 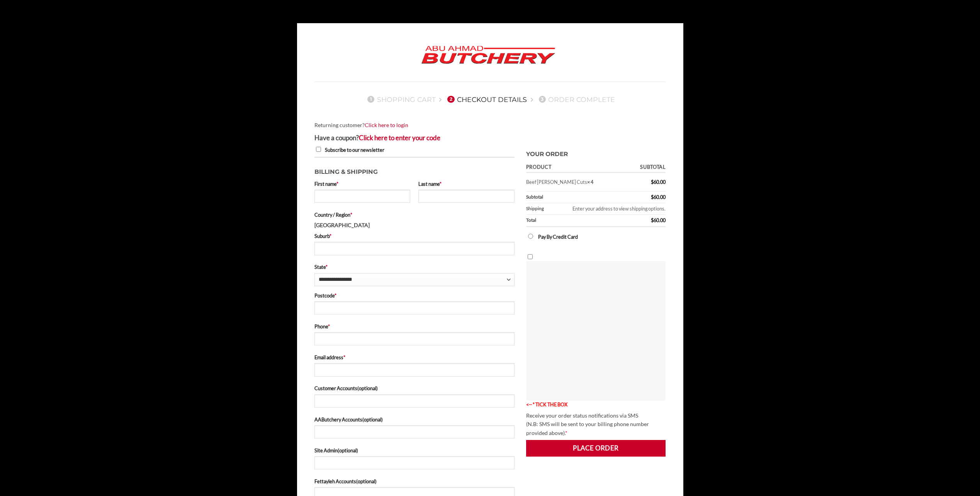 I want to click on th: Shipping, so click(x=538, y=209).